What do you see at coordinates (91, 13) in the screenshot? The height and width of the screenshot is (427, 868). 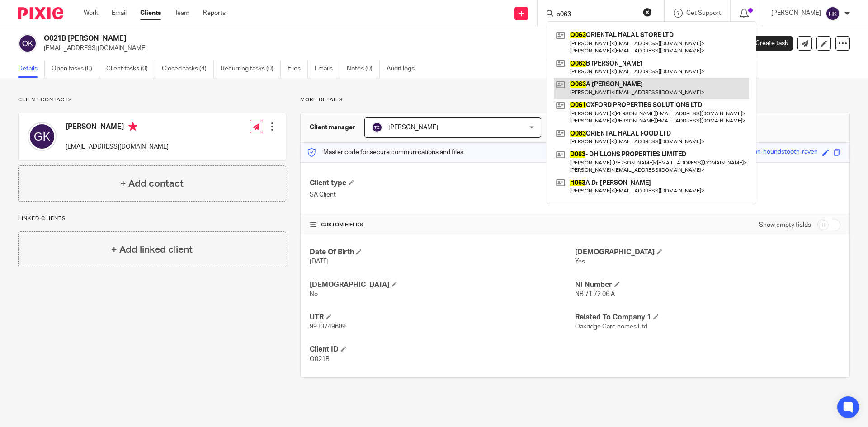 I see `a: Work` at bounding box center [91, 13].